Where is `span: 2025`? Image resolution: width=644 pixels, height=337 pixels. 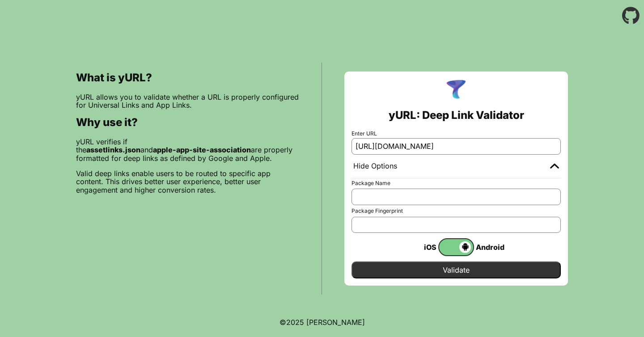 span: 2025 is located at coordinates (295, 322).